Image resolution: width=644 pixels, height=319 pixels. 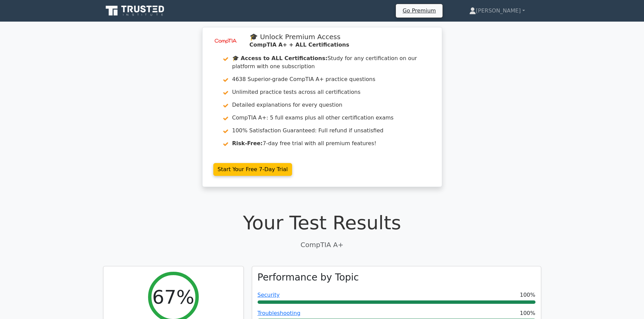 What do you see at coordinates (253, 170) in the screenshot?
I see `a: Start Your Free 7-Day Trial` at bounding box center [253, 170].